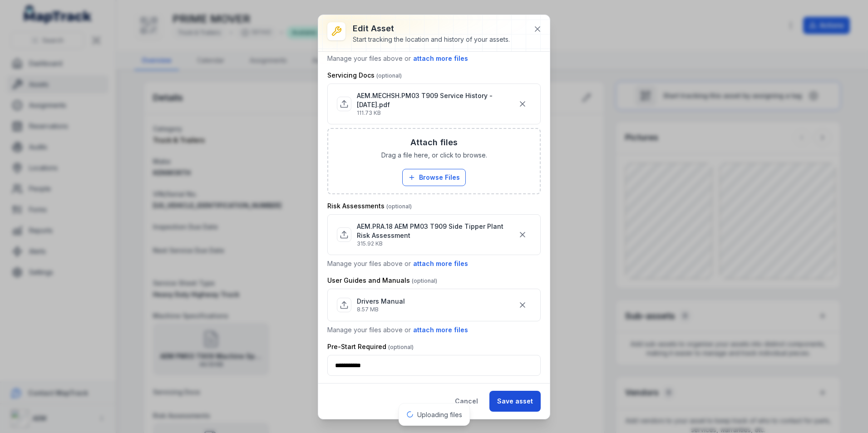  Describe the element at coordinates (381, 310) in the screenshot. I see `p: 8.57 MB` at that location.